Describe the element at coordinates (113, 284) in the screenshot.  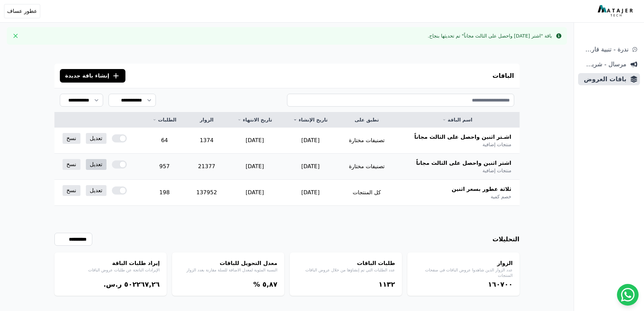
I see `span: ر.س.` at that location.